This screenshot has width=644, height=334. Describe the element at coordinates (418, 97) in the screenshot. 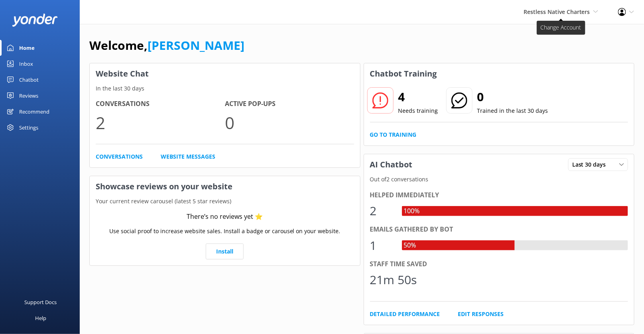

I see `h2: 4` at that location.